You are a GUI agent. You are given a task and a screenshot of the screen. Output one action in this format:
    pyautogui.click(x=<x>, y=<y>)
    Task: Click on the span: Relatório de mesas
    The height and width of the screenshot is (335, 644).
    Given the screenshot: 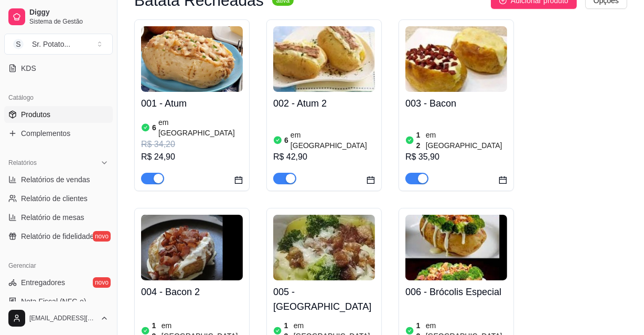 What is the action you would take?
    pyautogui.click(x=52, y=217)
    